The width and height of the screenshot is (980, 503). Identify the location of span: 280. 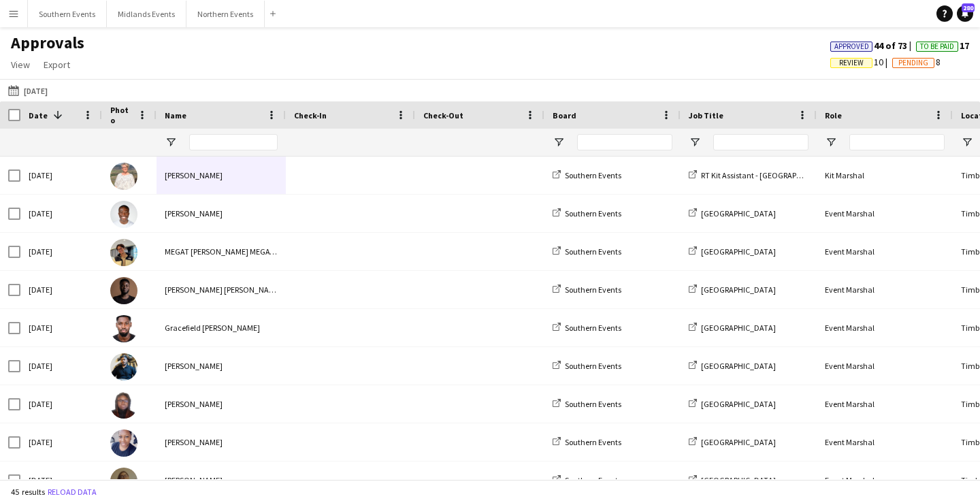
(968, 8).